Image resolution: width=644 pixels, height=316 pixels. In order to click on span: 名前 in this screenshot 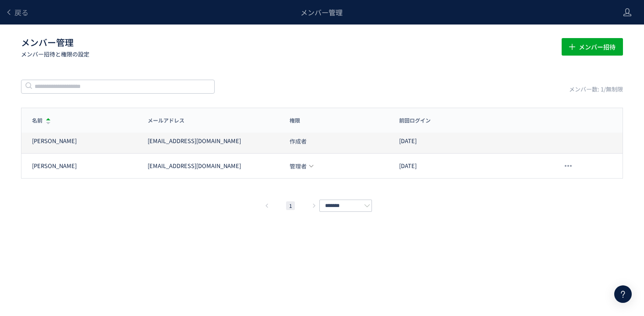, I will do `click(37, 120)`.